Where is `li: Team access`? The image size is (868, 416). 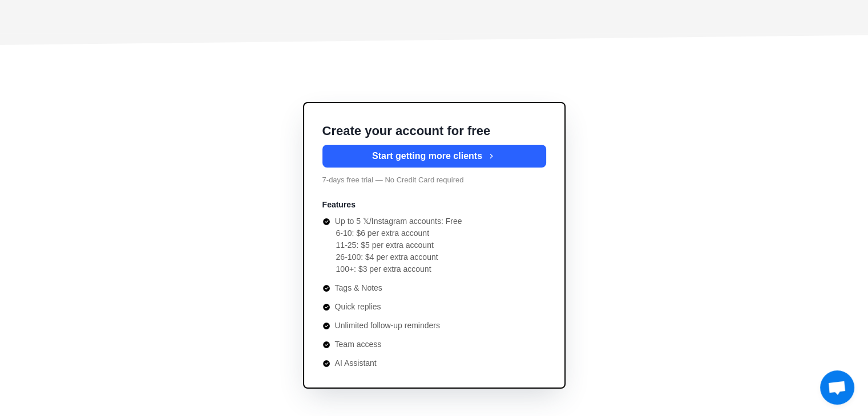 li: Team access is located at coordinates (434, 345).